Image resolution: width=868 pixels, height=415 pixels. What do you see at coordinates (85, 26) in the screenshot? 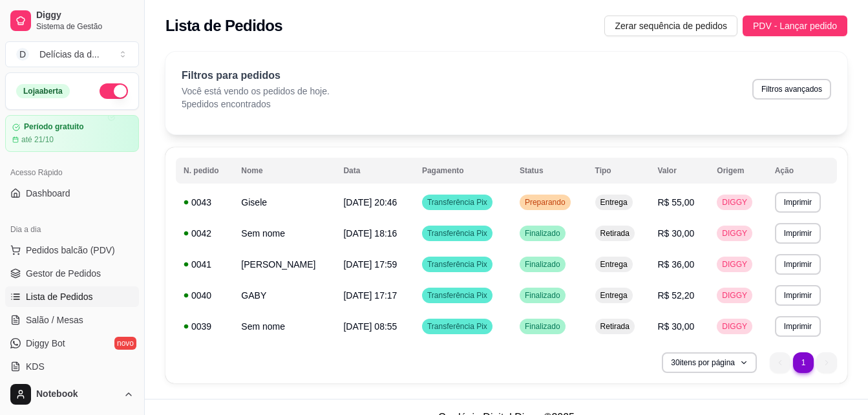
I see `span: Sistema de Gestão` at bounding box center [85, 26].